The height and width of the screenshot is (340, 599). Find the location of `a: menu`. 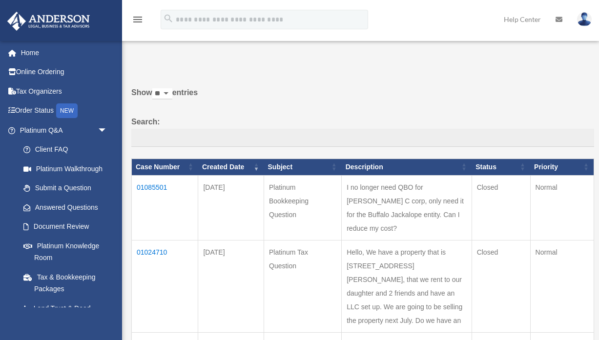

a: menu is located at coordinates (138, 21).